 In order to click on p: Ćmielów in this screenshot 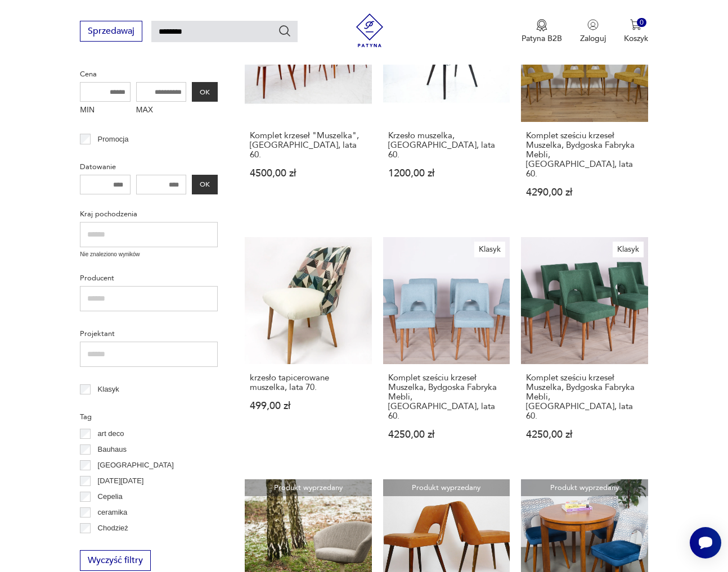, I will do `click(112, 544)`.